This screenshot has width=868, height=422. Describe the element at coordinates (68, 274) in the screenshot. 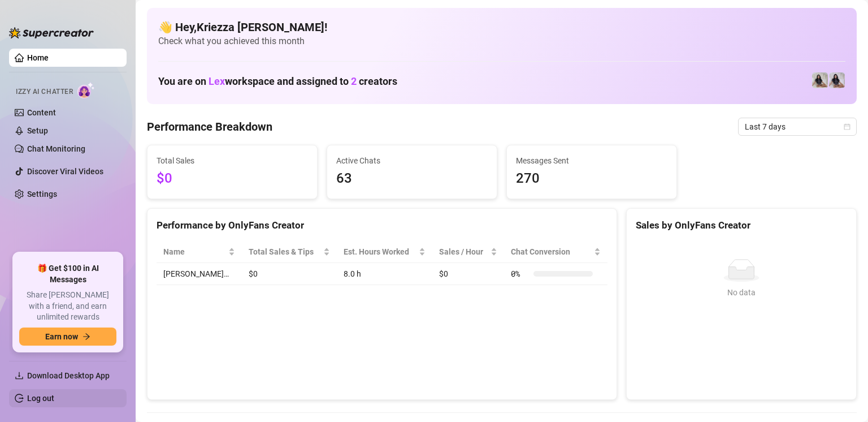

I see `span: 🎁 Get $100 in AI Messages` at that location.